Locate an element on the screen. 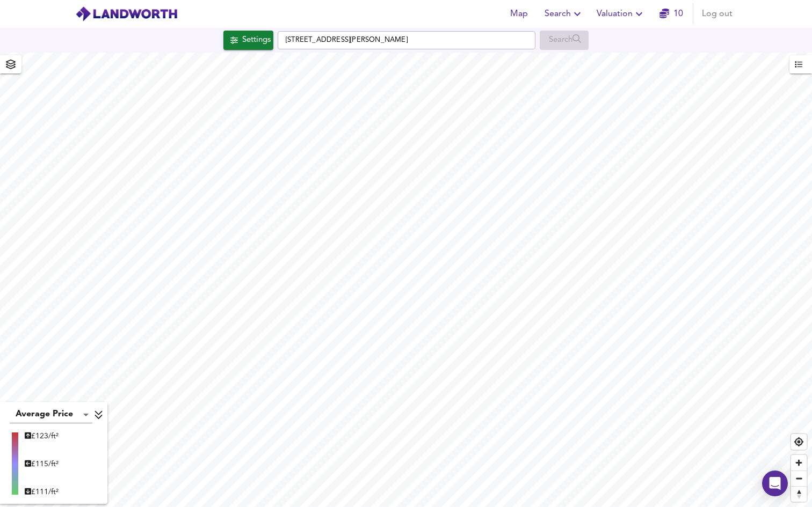 This screenshot has height=507, width=812. button: Valuation is located at coordinates (621, 14).